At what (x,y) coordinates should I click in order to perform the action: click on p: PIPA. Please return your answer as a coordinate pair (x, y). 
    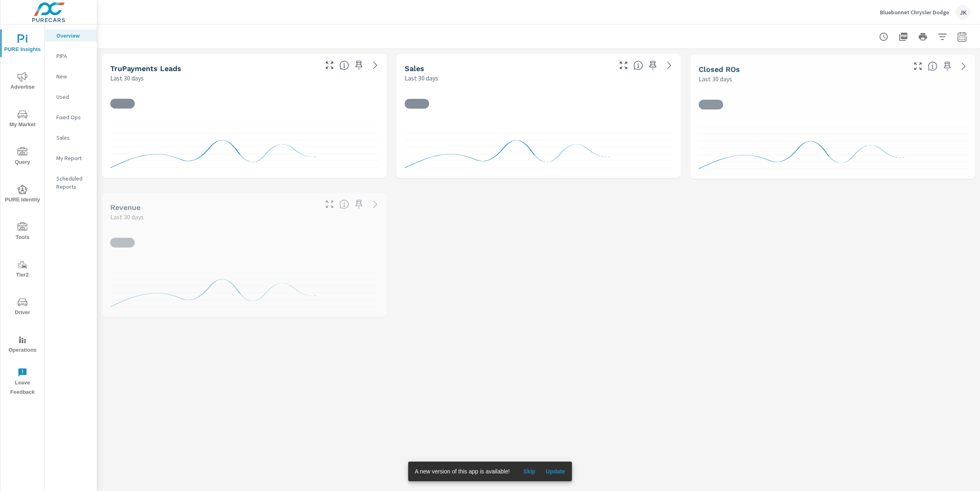
    Looking at the image, I should click on (74, 56).